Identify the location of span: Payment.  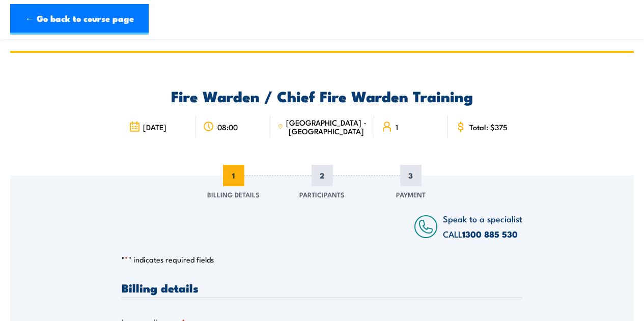
(411, 194).